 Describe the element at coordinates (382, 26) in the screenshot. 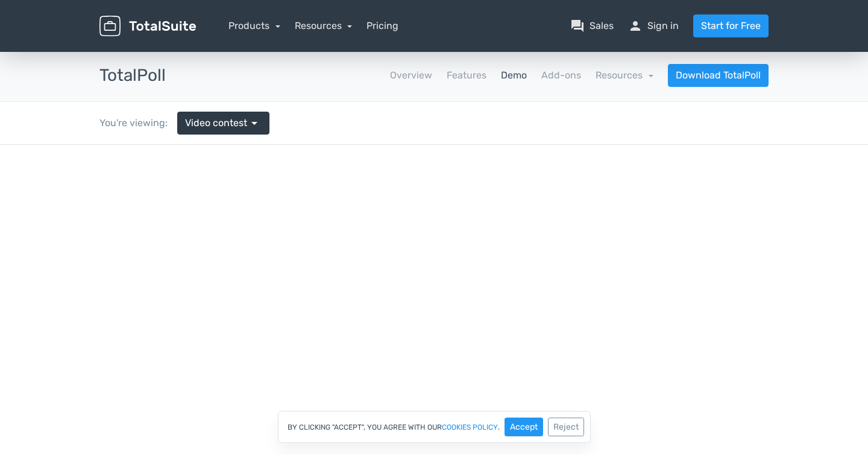

I see `a: Pricing` at that location.